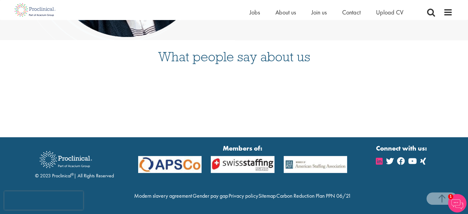 This screenshot has width=468, height=214. What do you see at coordinates (163, 195) in the screenshot?
I see `a: Modern slavery agreement` at bounding box center [163, 195].